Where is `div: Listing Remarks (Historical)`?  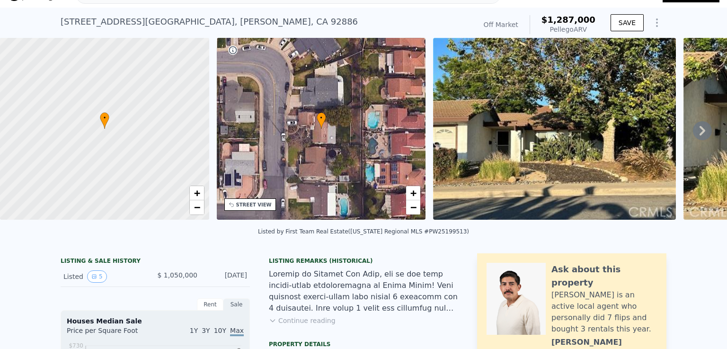 div: Listing Remarks (Historical) is located at coordinates (364, 261).